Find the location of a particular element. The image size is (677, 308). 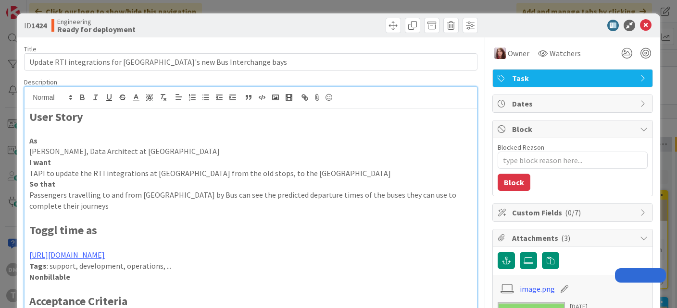

span: Owner is located at coordinates (518, 53).